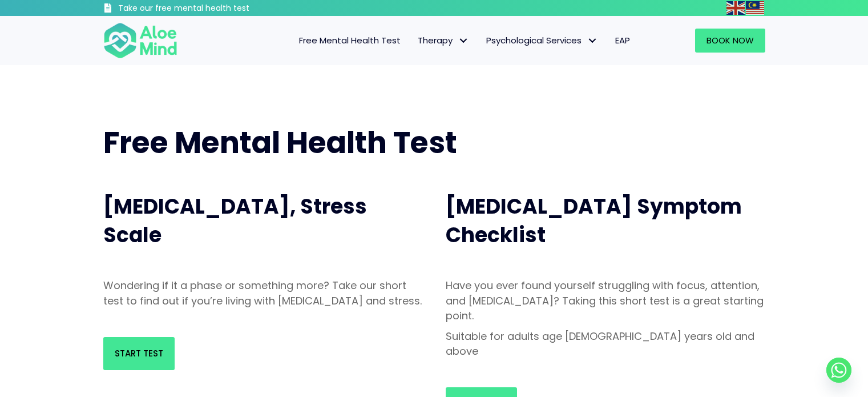 The height and width of the screenshot is (397, 868). I want to click on span: Therapy: submenu, so click(464, 40).